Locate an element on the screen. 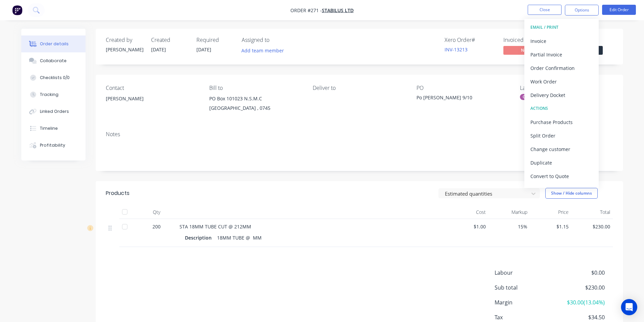  div: Cost is located at coordinates (468, 212).